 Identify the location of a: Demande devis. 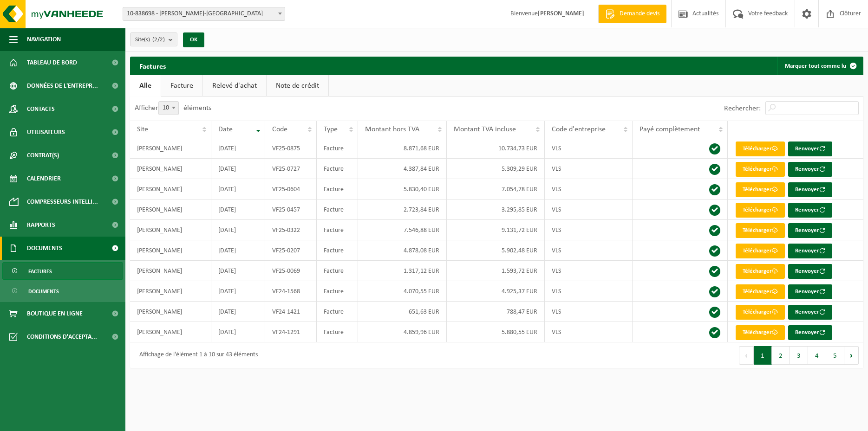
(632, 14).